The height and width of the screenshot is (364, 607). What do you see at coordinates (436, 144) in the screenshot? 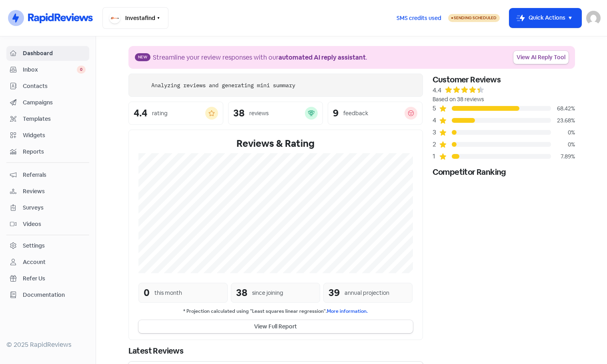
I see `div: 2` at bounding box center [436, 144].